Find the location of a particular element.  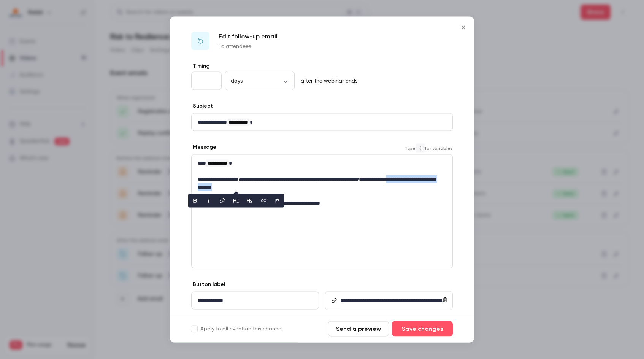

label: Subject is located at coordinates (202, 106).